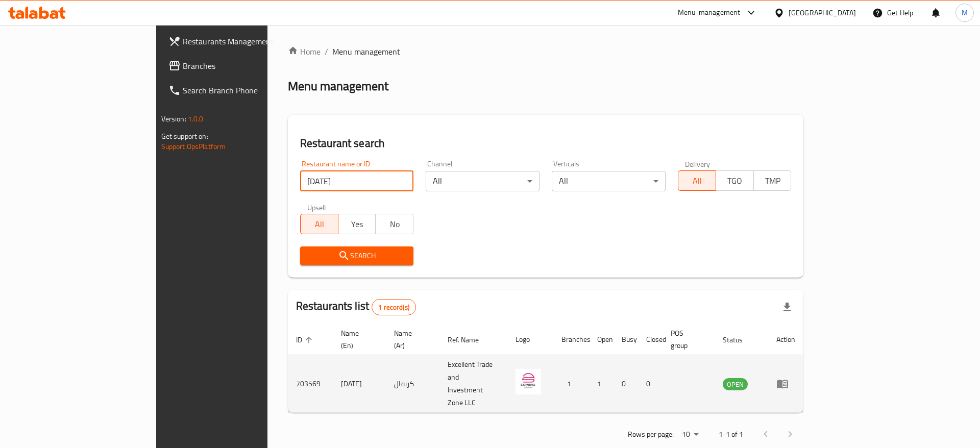 Image resolution: width=980 pixels, height=448 pixels. What do you see at coordinates (785, 339) in the screenshot?
I see `th: Action` at bounding box center [785, 339].